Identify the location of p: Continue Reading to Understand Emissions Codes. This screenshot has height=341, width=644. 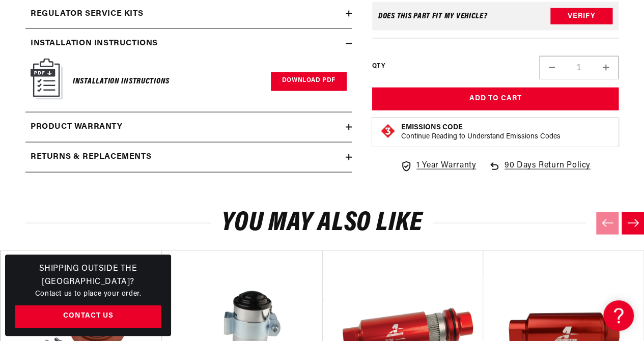
(481, 137).